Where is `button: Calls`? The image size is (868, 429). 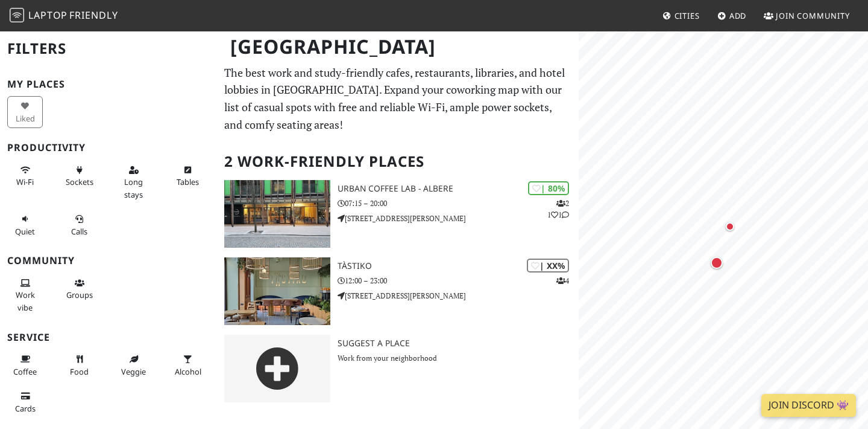
button: Calls is located at coordinates (79, 224).